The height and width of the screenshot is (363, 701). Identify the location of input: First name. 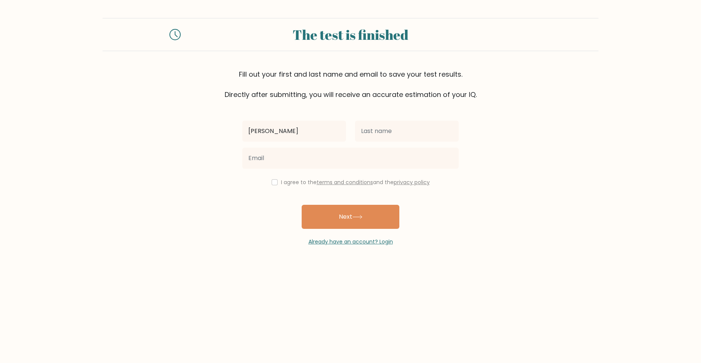
(294, 131).